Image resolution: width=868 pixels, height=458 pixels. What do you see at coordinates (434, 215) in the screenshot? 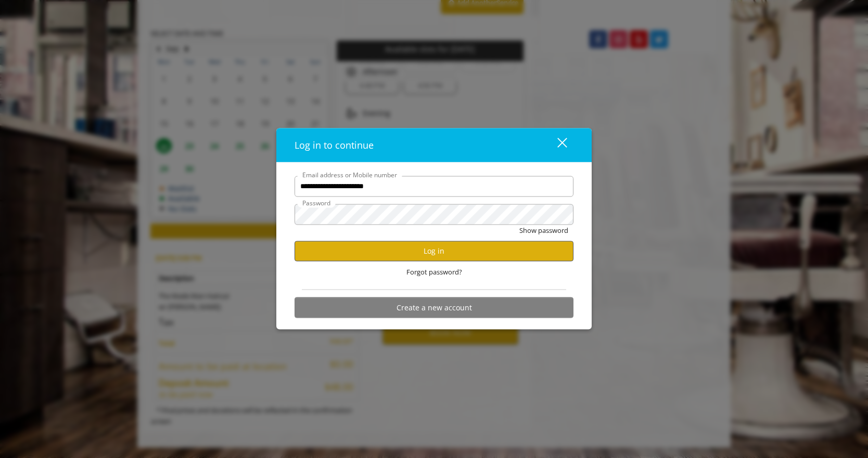
I see `input: Password` at bounding box center [434, 215].